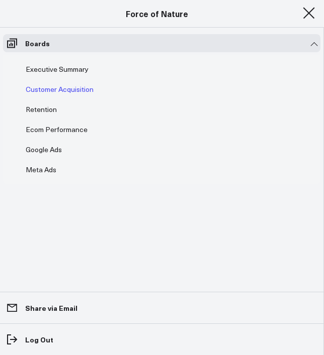 The height and width of the screenshot is (355, 324). Describe the element at coordinates (56, 130) in the screenshot. I see `a: Ecom Performance` at that location.